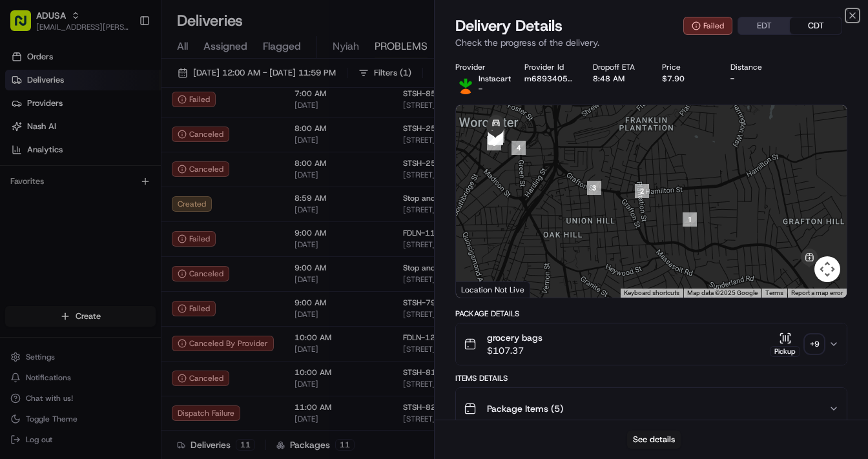 Image resolution: width=868 pixels, height=459 pixels. What do you see at coordinates (525, 408) in the screenshot?
I see `span: Package Items ( 5 )` at bounding box center [525, 408].